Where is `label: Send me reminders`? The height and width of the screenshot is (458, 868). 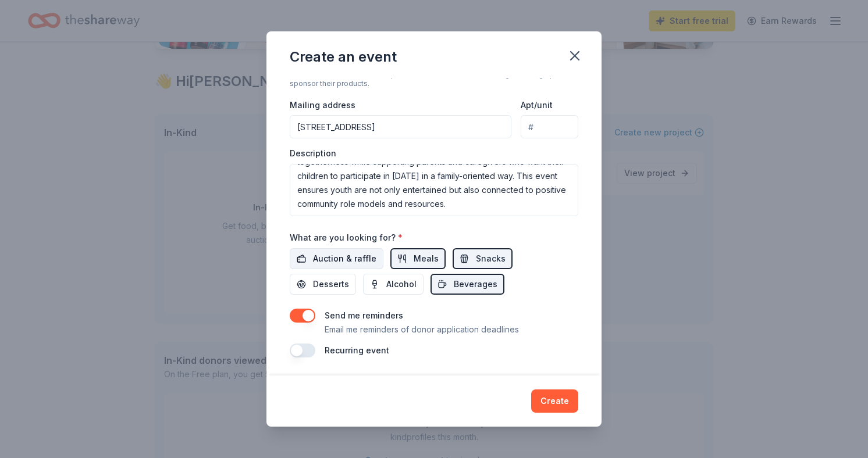
label: Send me reminders is located at coordinates (364, 316).